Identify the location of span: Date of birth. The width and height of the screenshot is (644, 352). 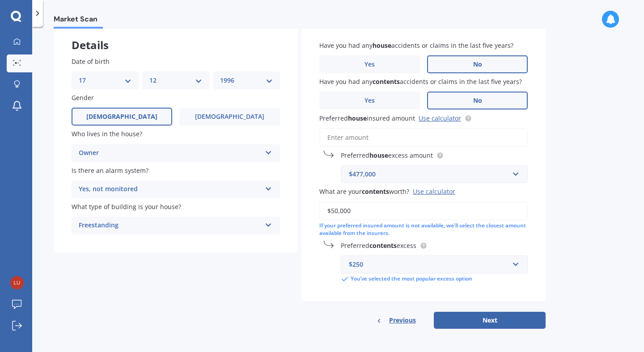
(91, 61).